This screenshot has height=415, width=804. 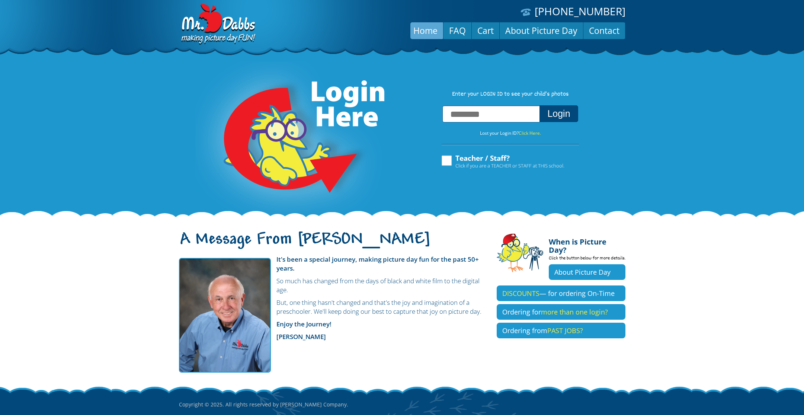 I want to click on a: Contact, so click(x=604, y=31).